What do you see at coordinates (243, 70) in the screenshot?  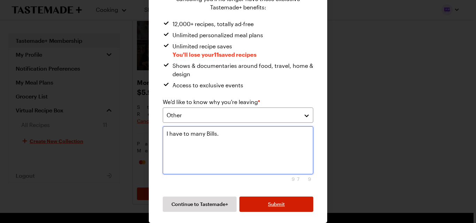 I see `span: Shows & documentaries around food, travel, home & design` at bounding box center [243, 70].